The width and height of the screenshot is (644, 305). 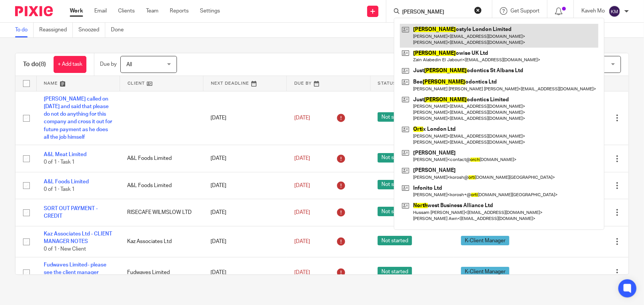 What do you see at coordinates (108, 64) in the screenshot?
I see `p: Due by` at bounding box center [108, 64].